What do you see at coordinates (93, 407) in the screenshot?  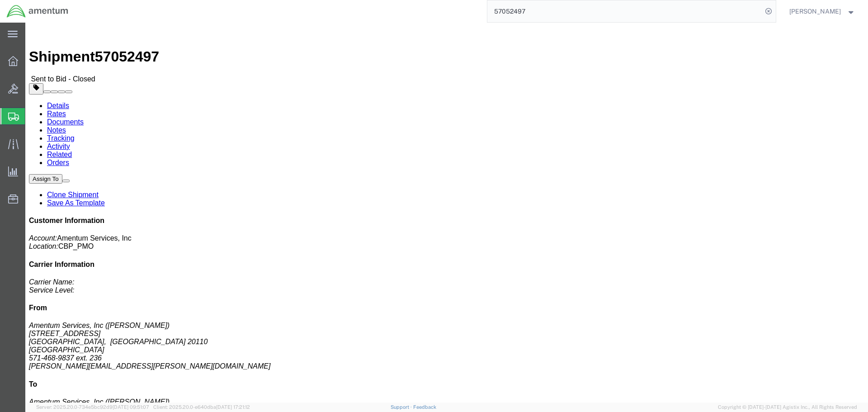 I see `span: Server: 2025.20.0-734e5bc92d9` at bounding box center [93, 407].